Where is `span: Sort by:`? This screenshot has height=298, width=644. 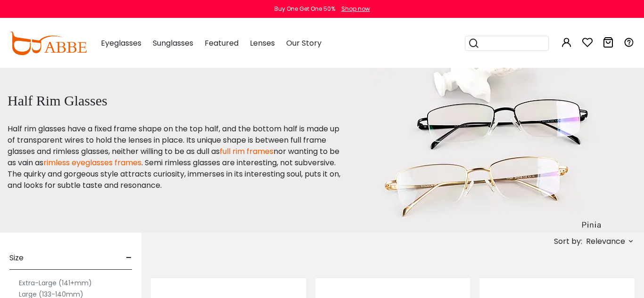
span: Sort by: is located at coordinates (568, 241).